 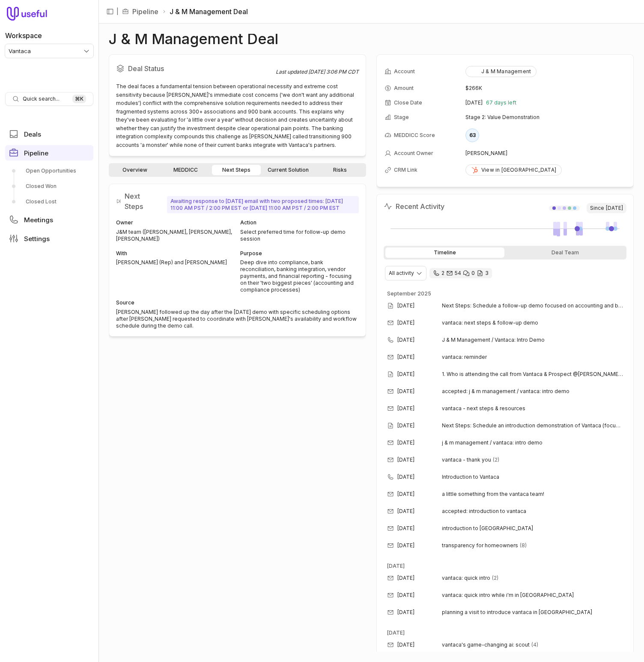 I want to click on label: Workspace, so click(x=24, y=35).